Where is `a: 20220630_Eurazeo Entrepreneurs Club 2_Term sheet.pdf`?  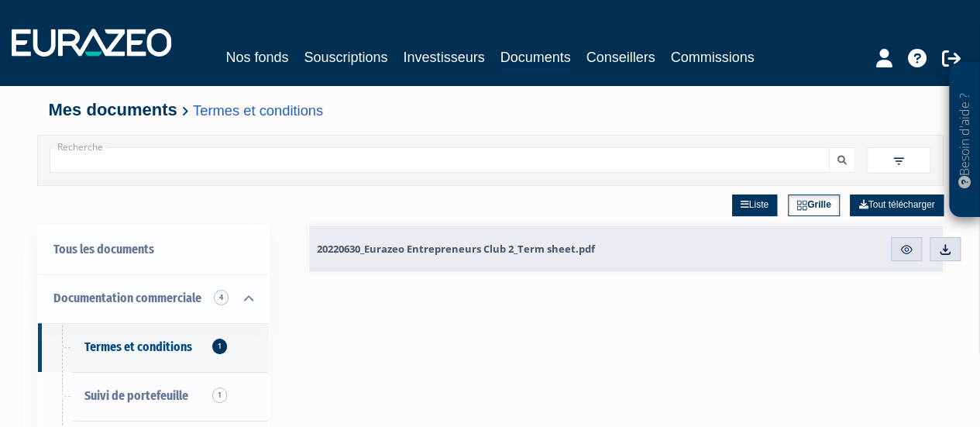 a: 20220630_Eurazeo Entrepreneurs Club 2_Term sheet.pdf is located at coordinates (508, 249).